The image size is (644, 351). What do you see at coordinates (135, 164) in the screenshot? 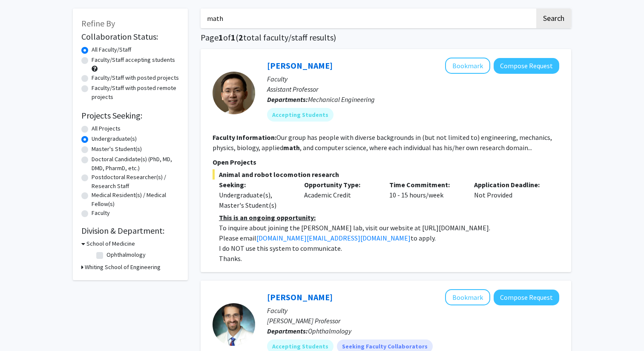
I see `label: Doctoral Candidate(s) (PhD, MD, DMD, PharmD, etc.)` at bounding box center [135, 164].